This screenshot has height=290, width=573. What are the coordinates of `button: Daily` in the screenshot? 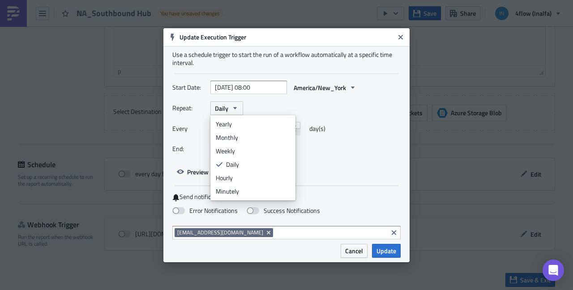 It's located at (226, 108).